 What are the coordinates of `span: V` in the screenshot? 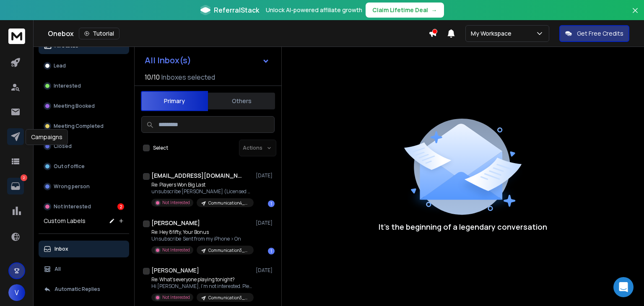 It's located at (17, 293).